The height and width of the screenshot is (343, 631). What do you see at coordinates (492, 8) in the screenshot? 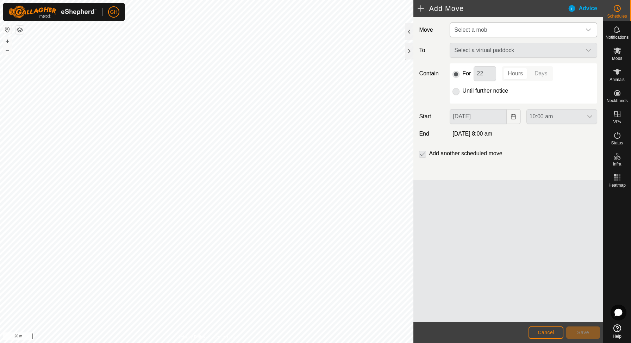
I see `h2: Add Move` at bounding box center [492, 8].